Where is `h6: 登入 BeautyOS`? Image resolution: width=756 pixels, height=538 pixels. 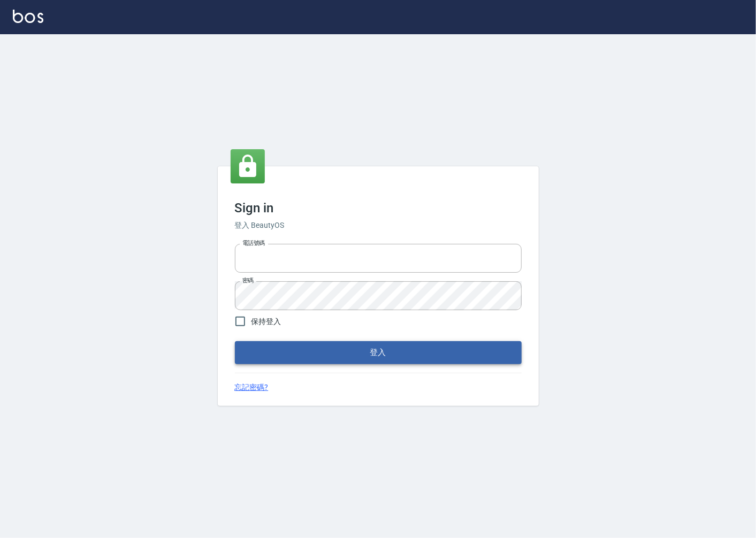
h6: 登入 BeautyOS is located at coordinates (378, 225).